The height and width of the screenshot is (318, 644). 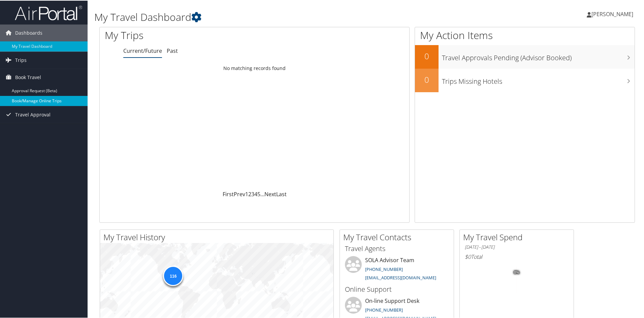 I want to click on a: 4, so click(x=256, y=193).